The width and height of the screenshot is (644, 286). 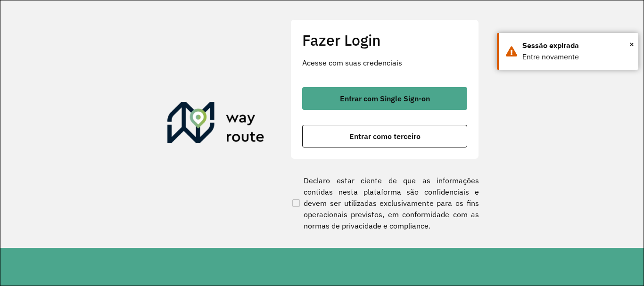 What do you see at coordinates (385, 136) in the screenshot?
I see `span: Entrar como terceiro` at bounding box center [385, 136].